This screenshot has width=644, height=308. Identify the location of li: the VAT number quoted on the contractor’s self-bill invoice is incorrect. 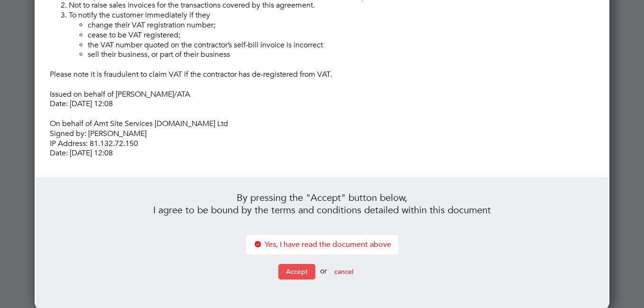
(341, 45).